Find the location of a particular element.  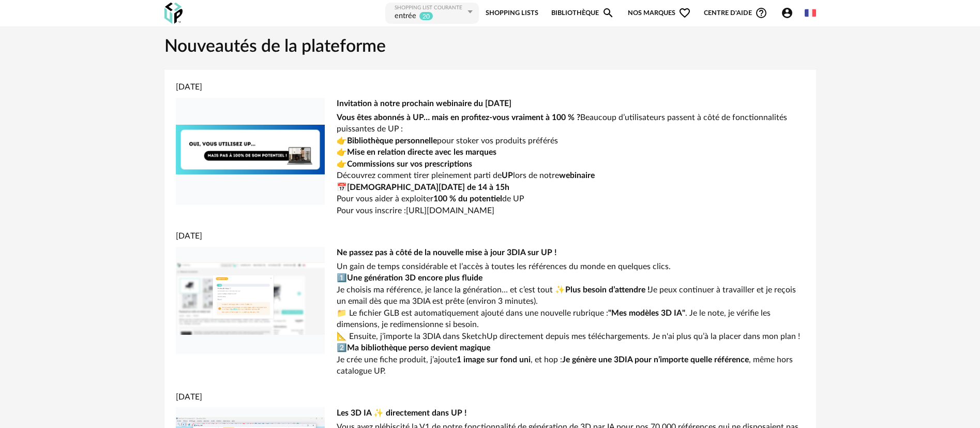

strong: "Mes modèles 3D IA" is located at coordinates (647, 313).